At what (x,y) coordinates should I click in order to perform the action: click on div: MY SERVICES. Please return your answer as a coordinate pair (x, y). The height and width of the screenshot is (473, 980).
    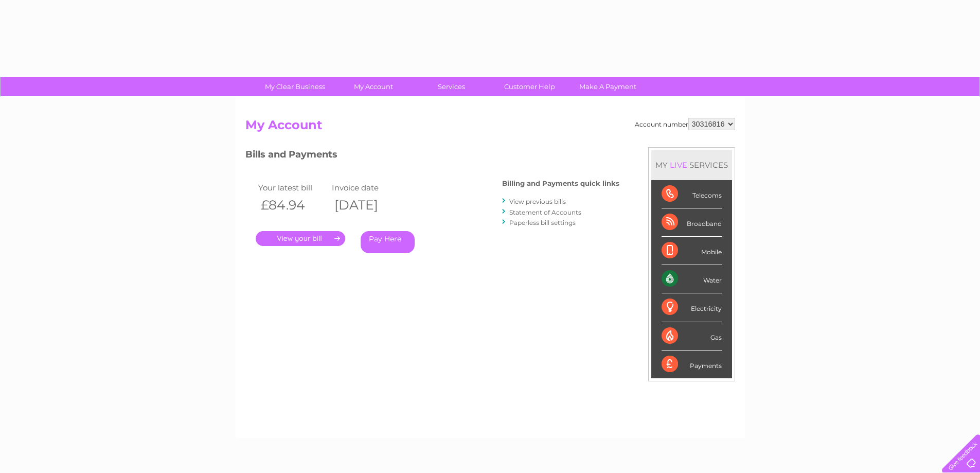
    Looking at the image, I should click on (691, 165).